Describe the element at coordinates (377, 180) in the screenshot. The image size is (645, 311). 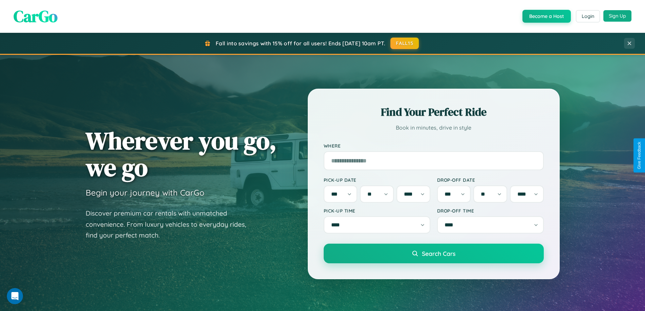
I see `label: Pick-up Date` at that location.